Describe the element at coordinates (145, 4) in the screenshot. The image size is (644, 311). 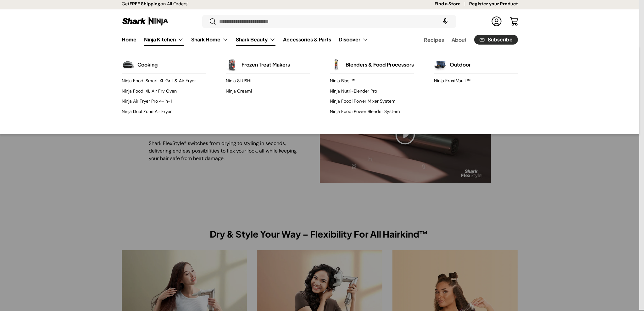
I see `strong: FREE Shipping` at that location.